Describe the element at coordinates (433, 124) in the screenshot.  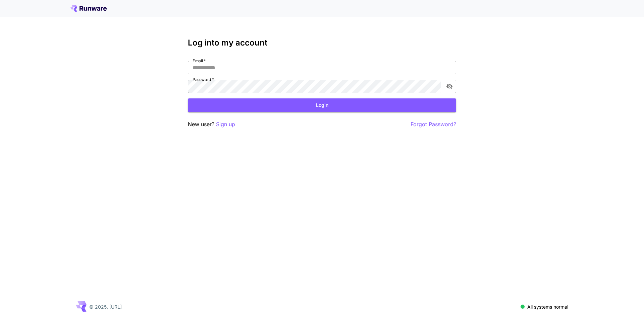
I see `p: Forgot Password?` at that location.